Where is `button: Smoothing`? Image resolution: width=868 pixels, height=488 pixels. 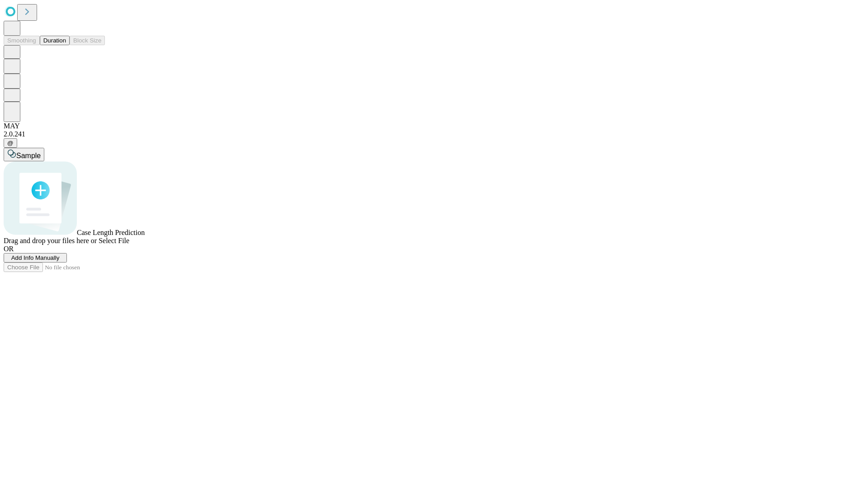 button: Smoothing is located at coordinates (21, 40).